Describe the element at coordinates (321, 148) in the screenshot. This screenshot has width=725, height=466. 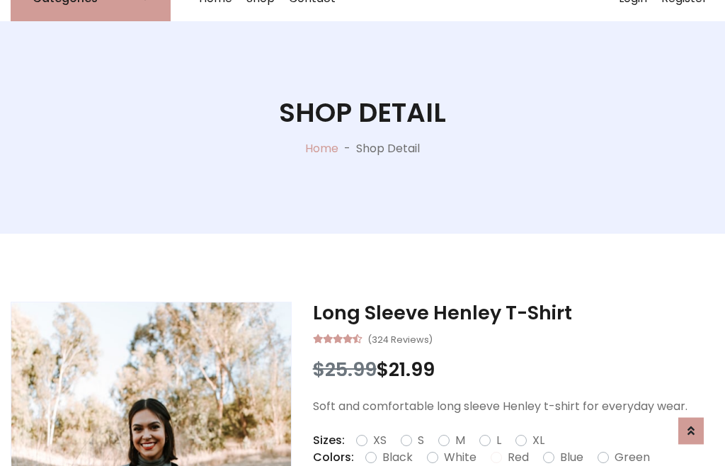
I see `a: Home` at that location.